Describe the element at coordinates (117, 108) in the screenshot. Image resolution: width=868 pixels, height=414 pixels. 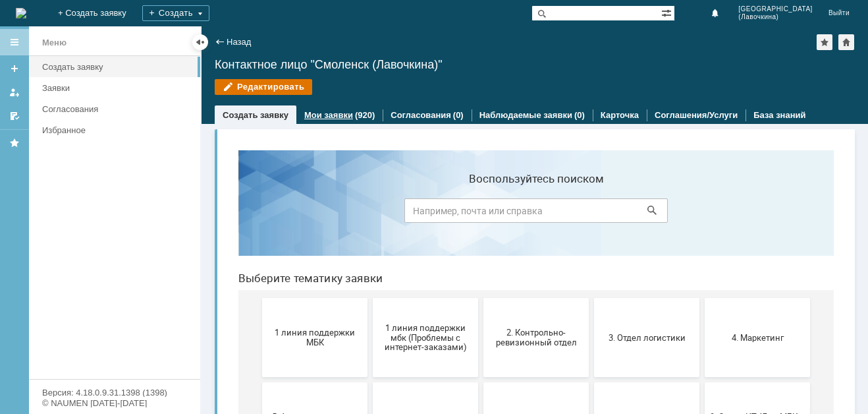
I see `div: Согласования` at that location.